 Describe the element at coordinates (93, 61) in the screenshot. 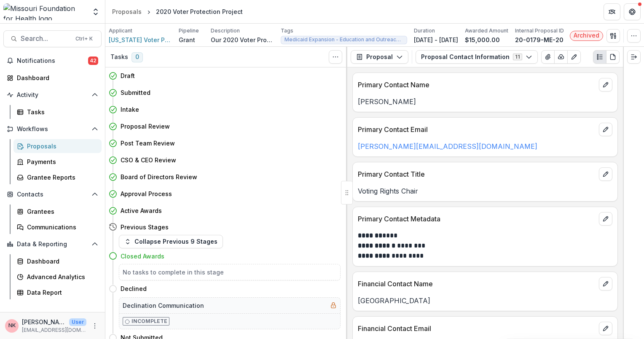

I see `span: 42` at that location.